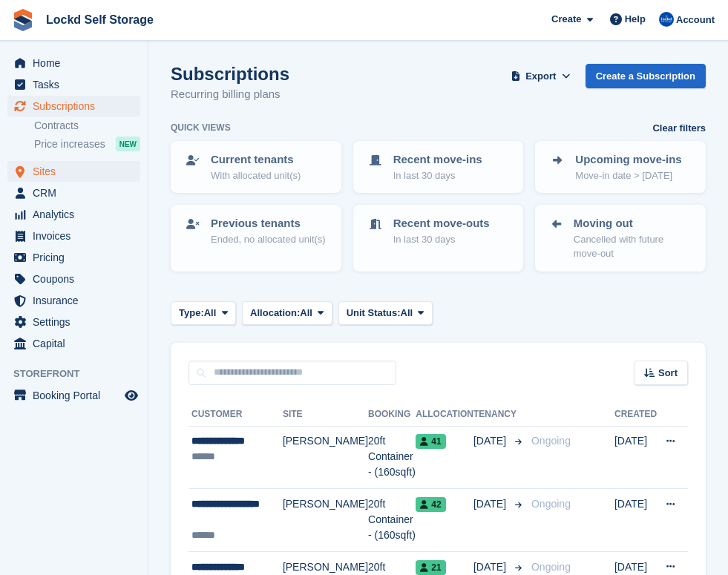 This screenshot has height=575, width=728. Describe the element at coordinates (430, 504) in the screenshot. I see `span: 42` at that location.